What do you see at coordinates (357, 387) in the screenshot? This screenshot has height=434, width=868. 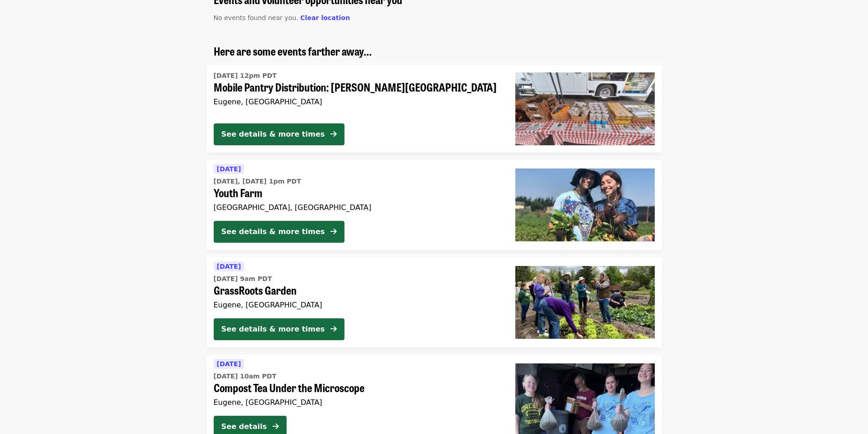 I see `span: Compost Tea Under the Microscope` at bounding box center [357, 387].